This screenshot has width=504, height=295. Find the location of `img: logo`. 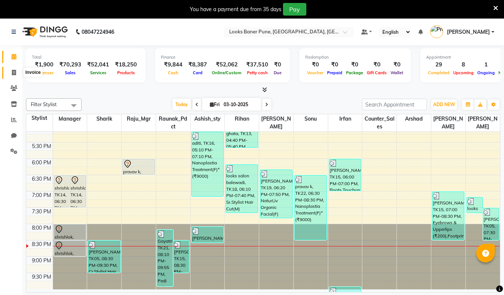

img: logo is located at coordinates (44, 32).